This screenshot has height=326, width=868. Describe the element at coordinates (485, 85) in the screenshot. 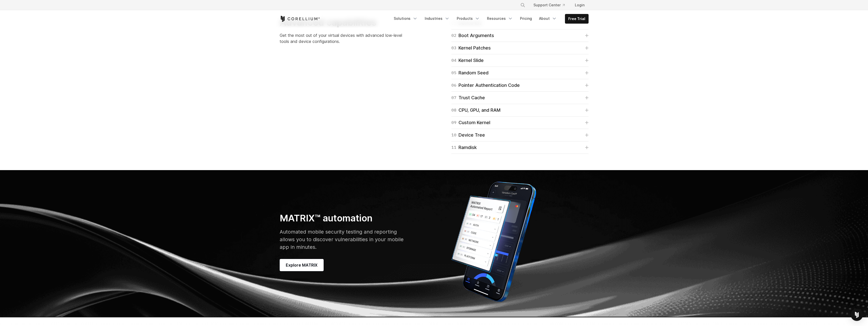

I see `div: Pointer Authentication Code` at that location.